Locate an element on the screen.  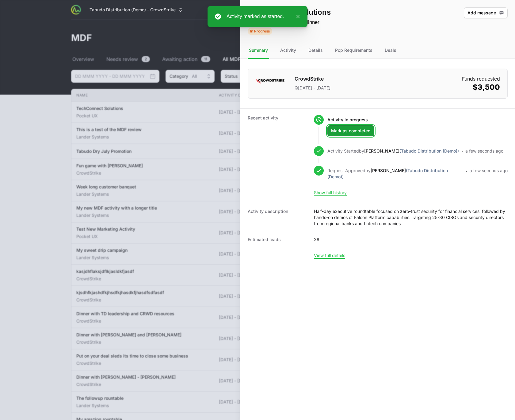
button: Show full history is located at coordinates (330, 192).